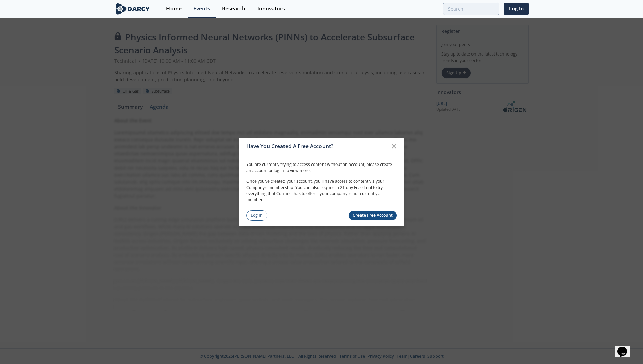  I want to click on p: Once you’ve created your account, you’ll have access to content via your Company’s membership. Yo..., so click(321, 191).